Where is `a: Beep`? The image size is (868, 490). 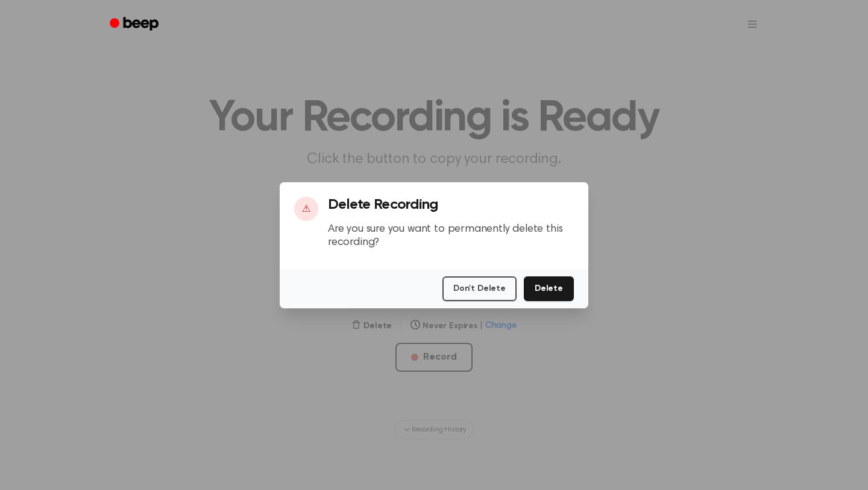 a: Beep is located at coordinates (135, 24).